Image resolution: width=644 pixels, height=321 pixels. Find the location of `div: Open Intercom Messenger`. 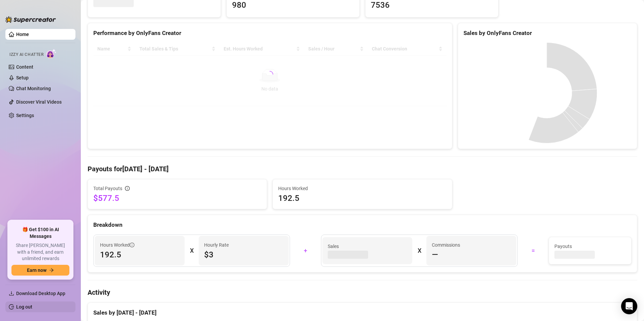

div: Open Intercom Messenger is located at coordinates (629, 306).